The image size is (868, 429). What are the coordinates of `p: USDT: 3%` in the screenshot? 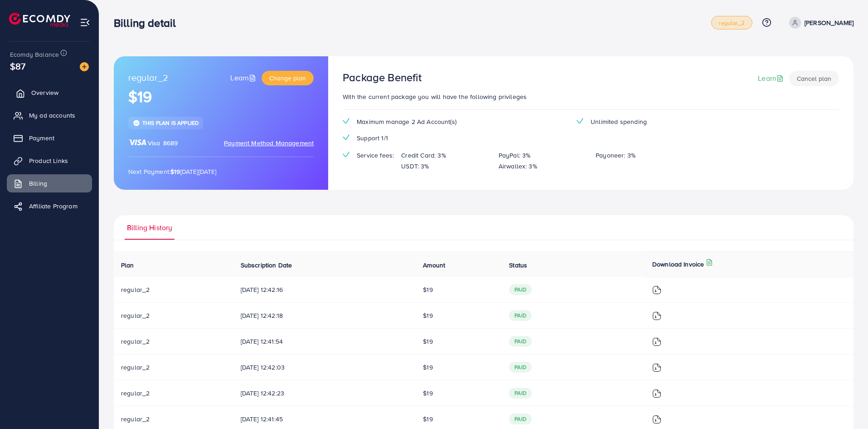 It's located at (415, 166).